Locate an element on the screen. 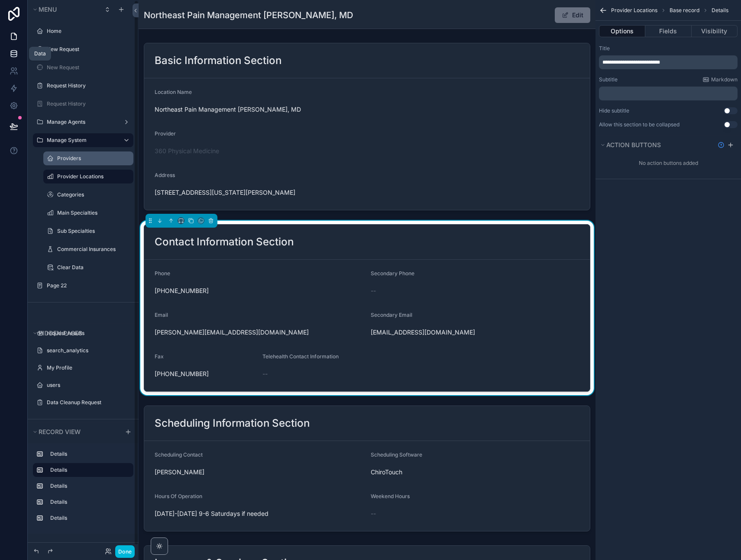 The image size is (741, 560). button: Record view is located at coordinates (76, 432).